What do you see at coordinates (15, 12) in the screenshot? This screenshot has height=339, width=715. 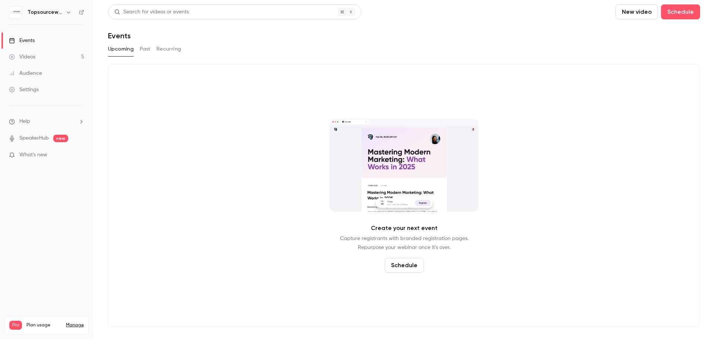 I see `img: Topsourceworldwide` at bounding box center [15, 12].